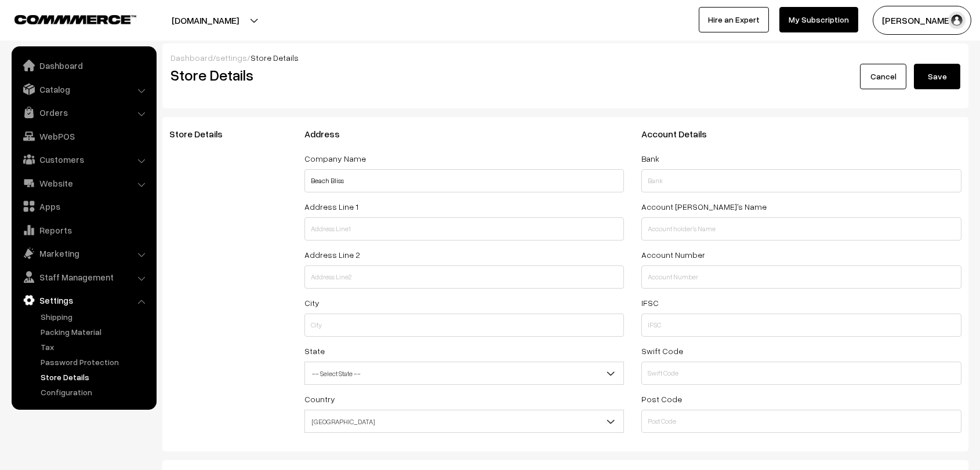 This screenshot has width=980, height=470. What do you see at coordinates (464, 374) in the screenshot?
I see `span: -- Select State --` at bounding box center [464, 374].